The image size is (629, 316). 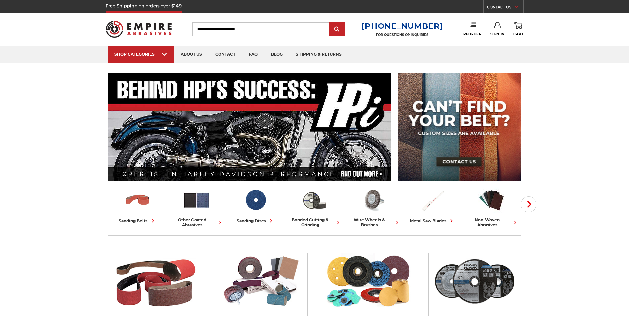 What do you see at coordinates (519, 34) in the screenshot?
I see `span: Cart` at bounding box center [519, 34].